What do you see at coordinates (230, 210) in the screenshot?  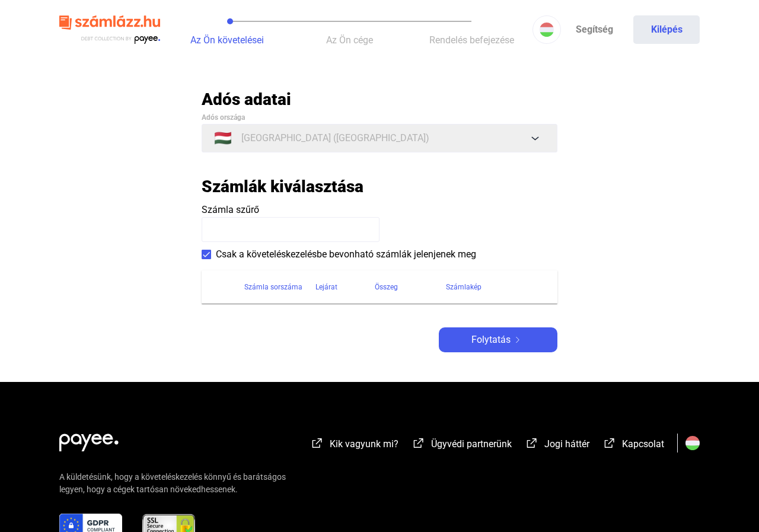 I see `span: Számla szűrő` at bounding box center [230, 210].